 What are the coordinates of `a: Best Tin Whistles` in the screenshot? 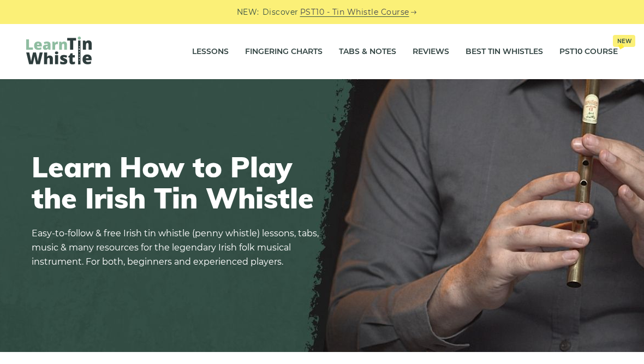 It's located at (505, 52).